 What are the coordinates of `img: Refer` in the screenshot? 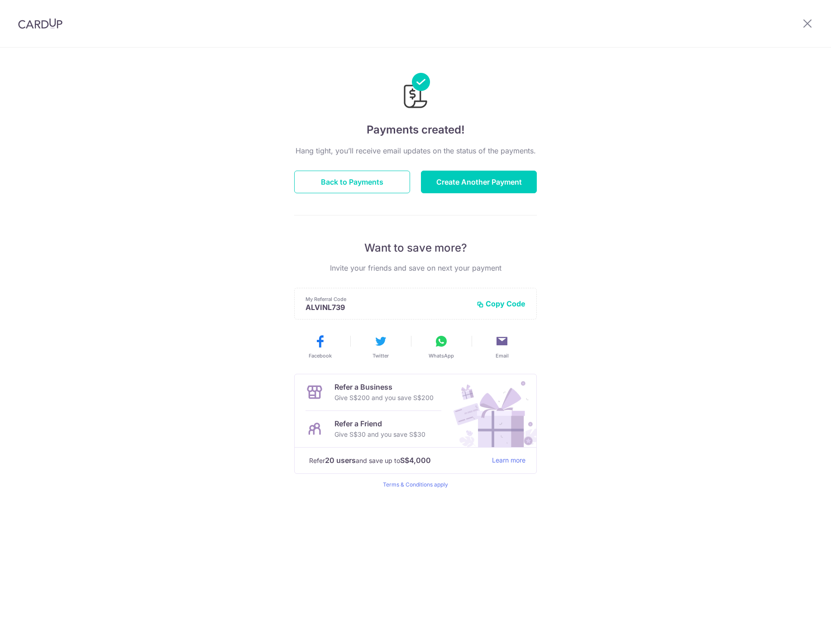 It's located at (491, 411).